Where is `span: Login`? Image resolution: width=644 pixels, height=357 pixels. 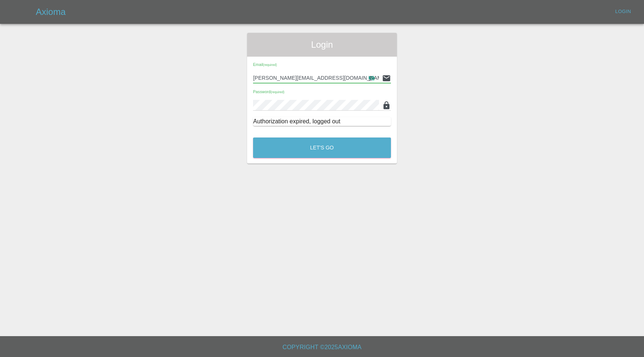
span: Login is located at coordinates (322, 45).